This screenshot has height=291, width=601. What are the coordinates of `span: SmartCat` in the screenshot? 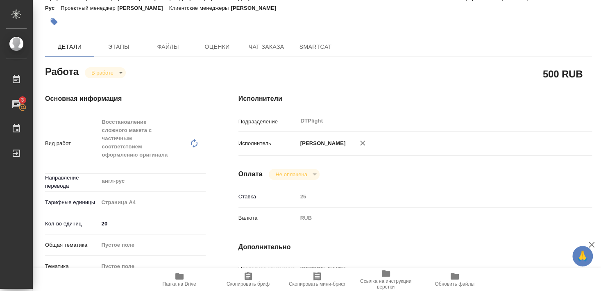 It's located at (315, 47).